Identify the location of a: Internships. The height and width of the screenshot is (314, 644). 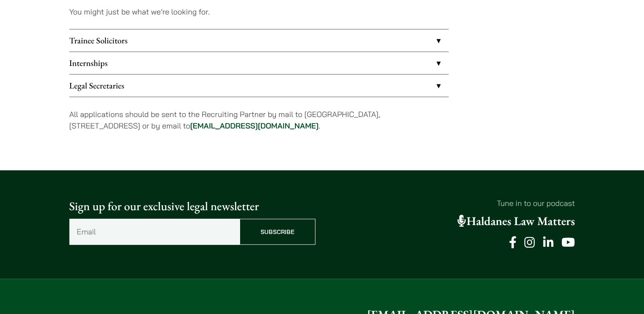
(259, 63).